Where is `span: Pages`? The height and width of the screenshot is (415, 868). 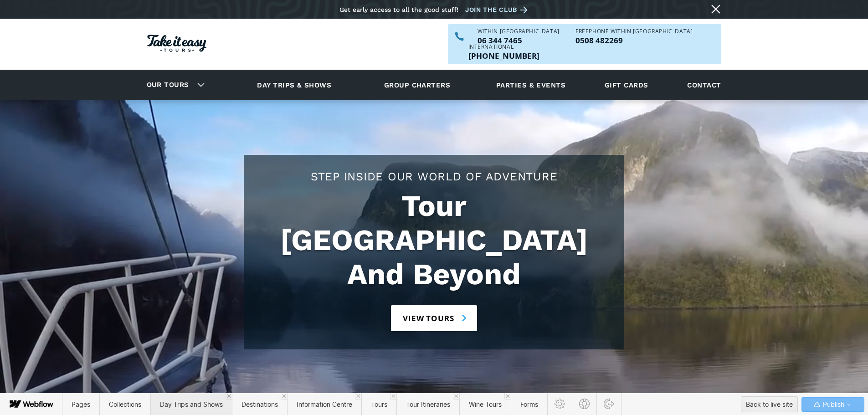
span: Pages is located at coordinates (80, 404).